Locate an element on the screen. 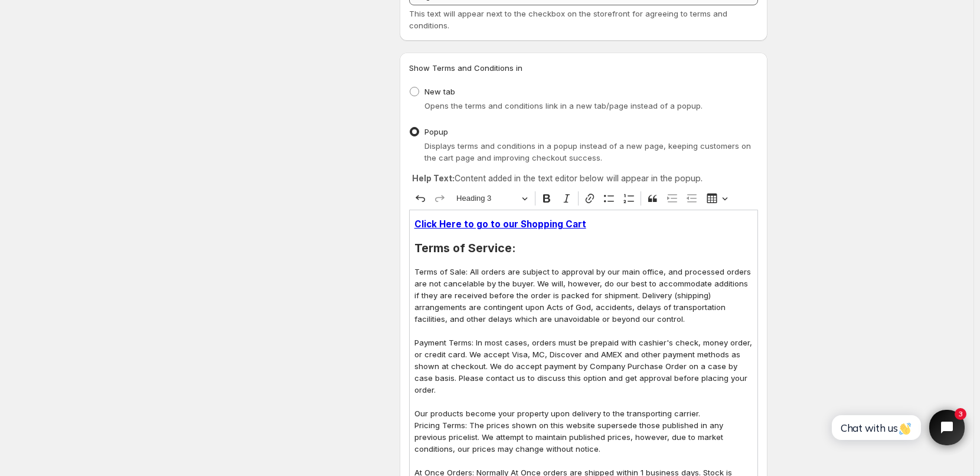 This screenshot has width=980, height=476. span: This text will appear next to the checkbox on the storefront for agreeing to terms and conditions. is located at coordinates (568, 19).